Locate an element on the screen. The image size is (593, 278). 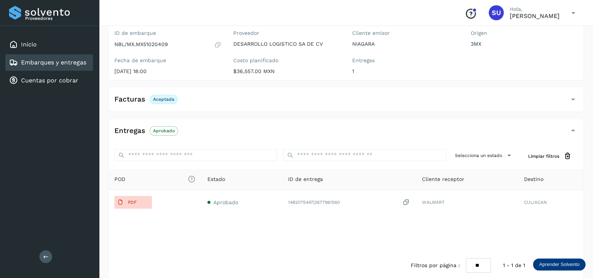
span: POD is located at coordinates (155, 179).